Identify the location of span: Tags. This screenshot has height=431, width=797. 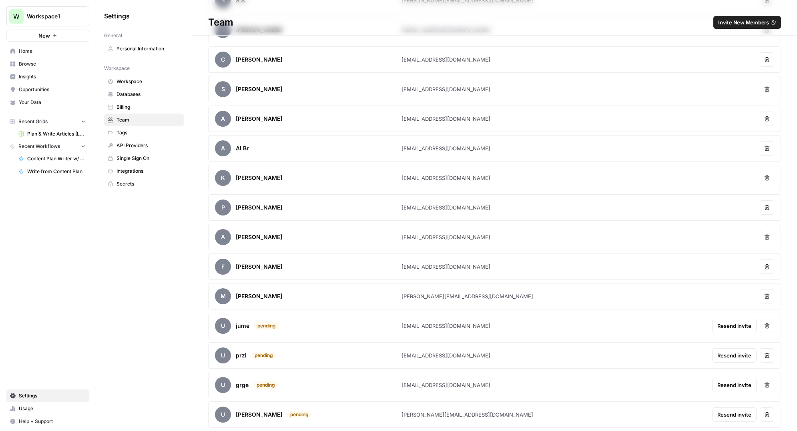
(148, 133).